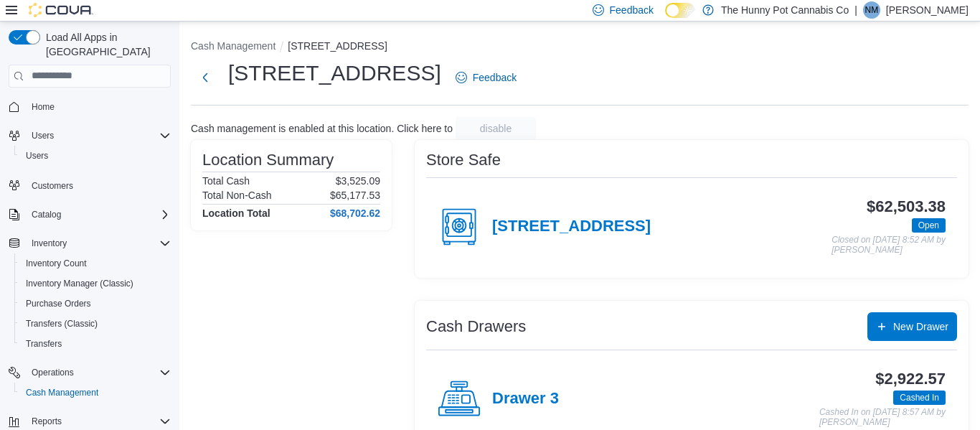  Describe the element at coordinates (205, 78) in the screenshot. I see `button: Next` at that location.